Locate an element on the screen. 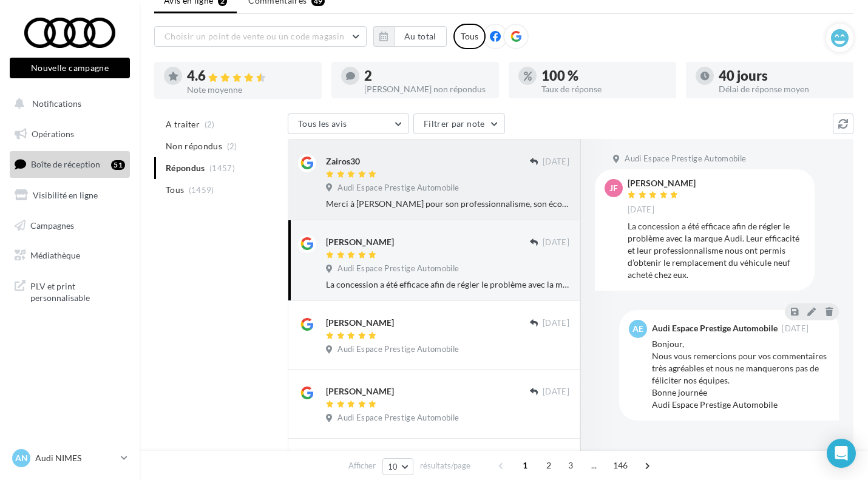  div: Taux de réponse is located at coordinates (604, 89).